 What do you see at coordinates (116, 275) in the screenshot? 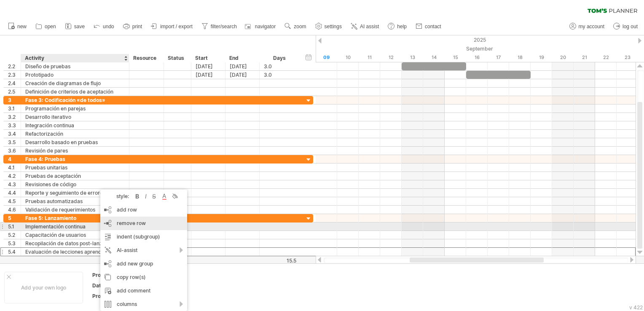
I see `div: Project:` at bounding box center [116, 275].